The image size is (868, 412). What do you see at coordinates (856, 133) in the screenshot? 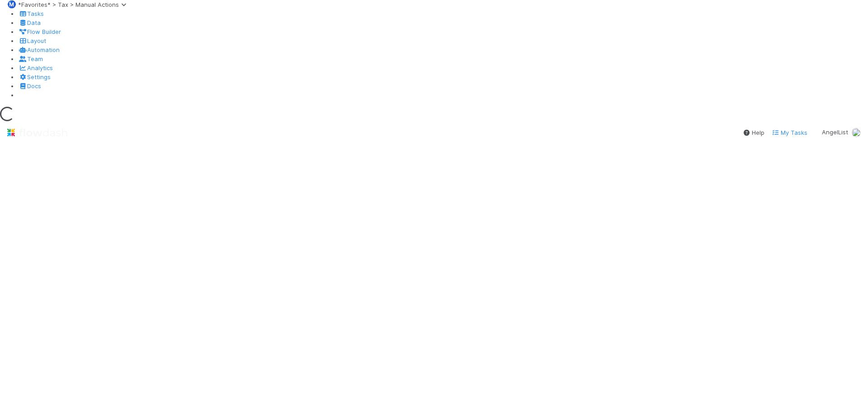
I see `img: avatar_37569647-1c78-4889-accf-88c08d42a236.png` at bounding box center [856, 133].